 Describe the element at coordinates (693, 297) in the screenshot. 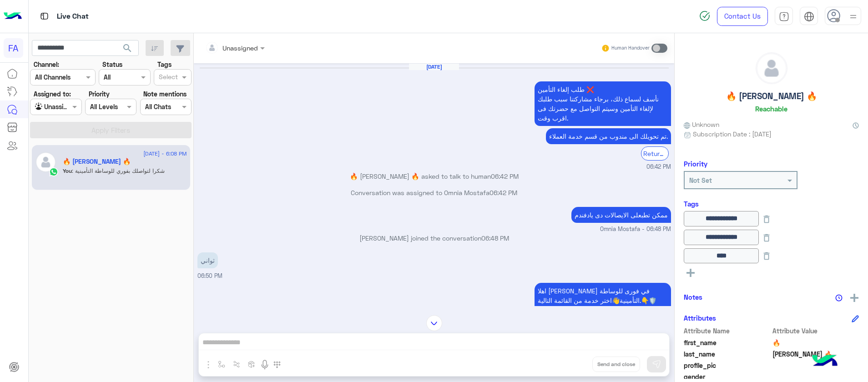

I see `h6: Notes` at that location.